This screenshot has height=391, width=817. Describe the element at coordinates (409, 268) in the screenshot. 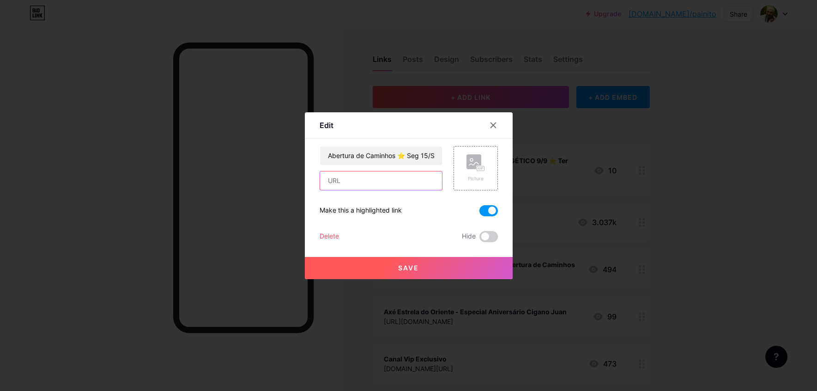

I see `button: Save` at that location.